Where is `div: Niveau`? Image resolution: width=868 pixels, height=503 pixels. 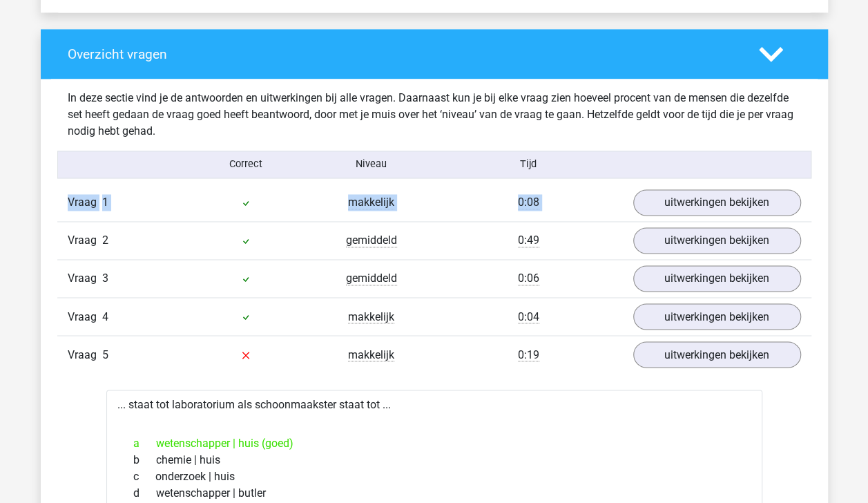 div: Niveau is located at coordinates (371, 164).